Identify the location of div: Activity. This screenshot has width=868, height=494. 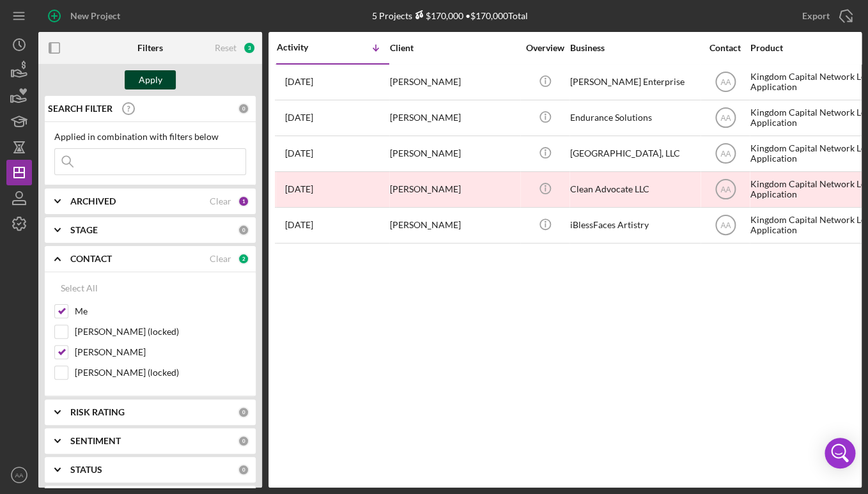
(305, 48).